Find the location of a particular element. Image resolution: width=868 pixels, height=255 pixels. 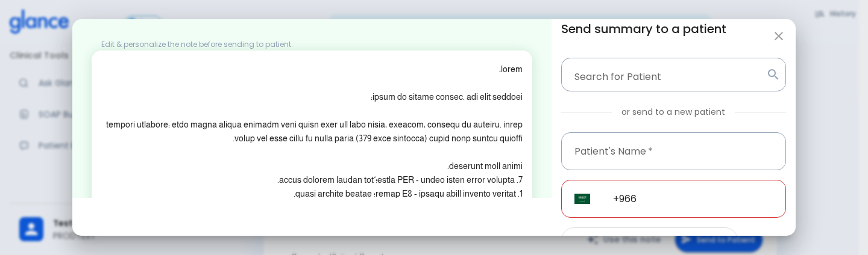

button: Select country is located at coordinates (582, 199).